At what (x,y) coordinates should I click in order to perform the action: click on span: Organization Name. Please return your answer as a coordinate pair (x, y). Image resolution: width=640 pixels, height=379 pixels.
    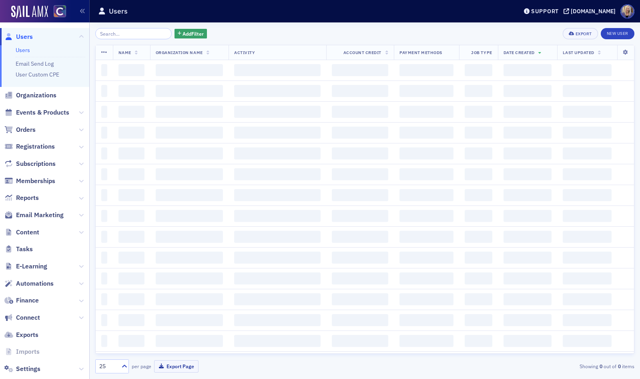
    Looking at the image, I should click on (179, 52).